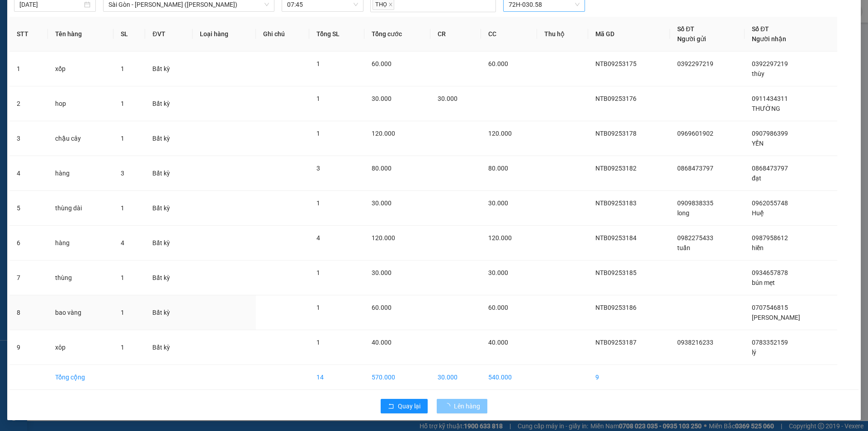 The image size is (868, 431). I want to click on span: NTB09253187, so click(616, 342).